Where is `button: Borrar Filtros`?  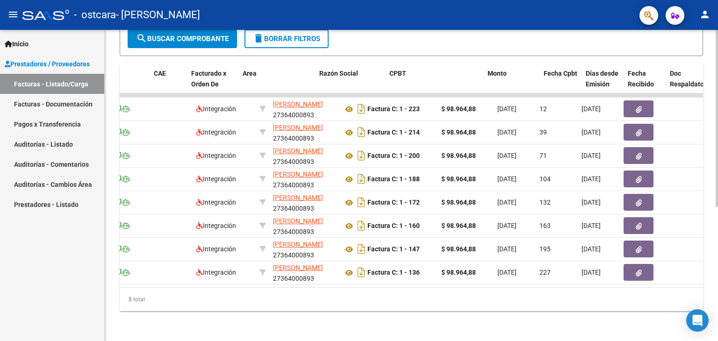
button: Borrar Filtros is located at coordinates (286, 39).